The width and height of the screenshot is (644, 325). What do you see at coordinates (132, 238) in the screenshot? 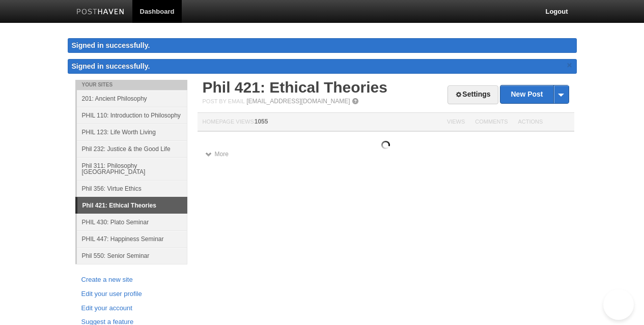
I see `a: PHIL 447: Happiness Seminar` at bounding box center [132, 238].